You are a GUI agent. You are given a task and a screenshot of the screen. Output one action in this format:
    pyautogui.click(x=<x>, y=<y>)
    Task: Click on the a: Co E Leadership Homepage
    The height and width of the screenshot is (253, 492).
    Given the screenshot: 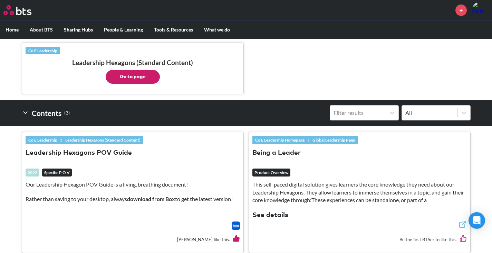 What is the action you would take?
    pyautogui.click(x=280, y=140)
    